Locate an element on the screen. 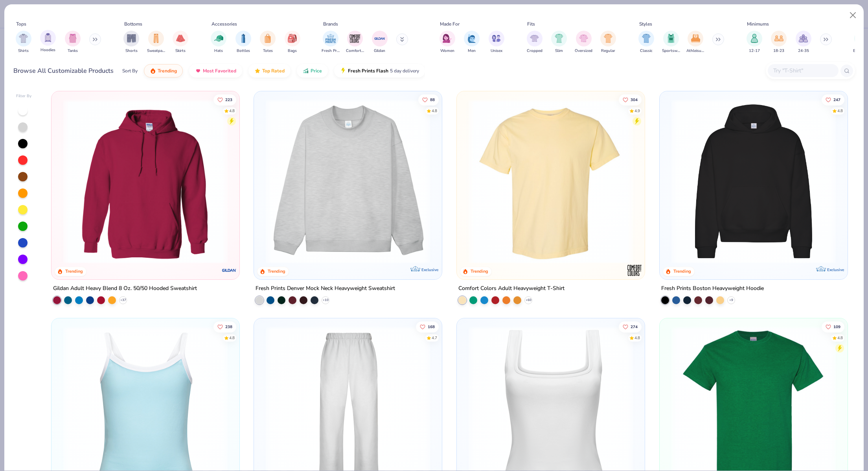 The image size is (868, 471). span: 18-23 is located at coordinates (779, 50).